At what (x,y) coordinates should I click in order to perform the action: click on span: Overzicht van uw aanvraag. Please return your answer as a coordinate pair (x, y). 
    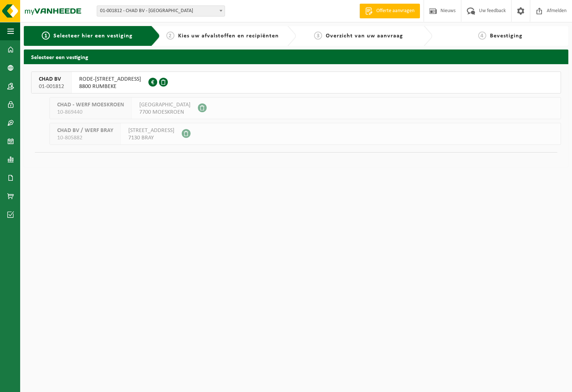
    Looking at the image, I should click on (364, 36).